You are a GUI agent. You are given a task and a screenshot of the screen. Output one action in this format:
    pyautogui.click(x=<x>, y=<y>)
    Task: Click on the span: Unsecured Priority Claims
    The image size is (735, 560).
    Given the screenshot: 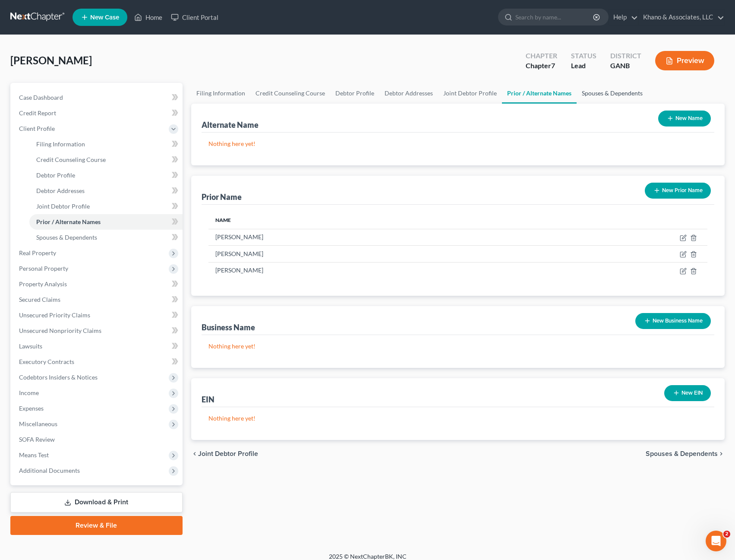 What is the action you would take?
    pyautogui.click(x=54, y=315)
    